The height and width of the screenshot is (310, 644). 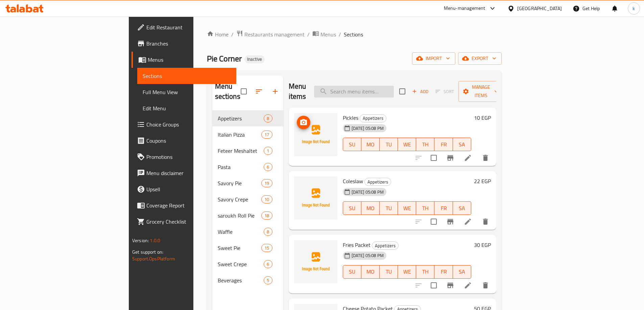 What do you see at coordinates (420, 92) in the screenshot?
I see `button: Add` at bounding box center [420, 92].